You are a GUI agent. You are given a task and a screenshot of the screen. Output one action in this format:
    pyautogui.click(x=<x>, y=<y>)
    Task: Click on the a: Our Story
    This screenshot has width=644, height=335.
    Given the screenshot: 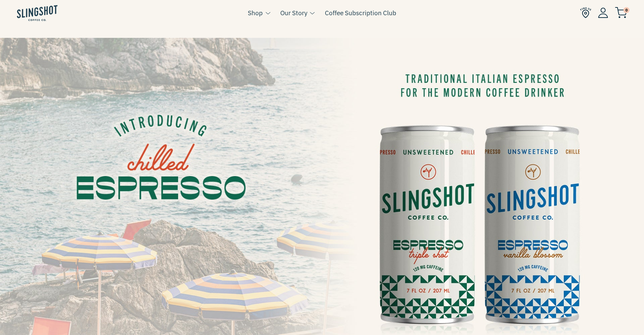 What is the action you would take?
    pyautogui.click(x=294, y=13)
    